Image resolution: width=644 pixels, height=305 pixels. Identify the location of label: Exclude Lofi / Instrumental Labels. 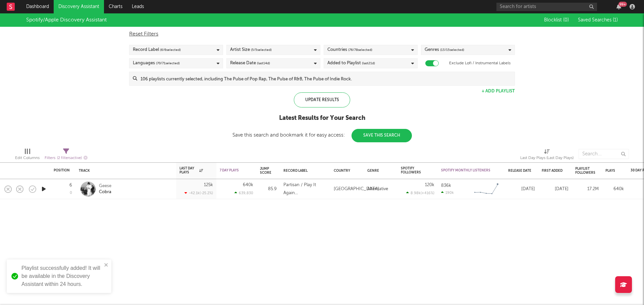
(480, 63).